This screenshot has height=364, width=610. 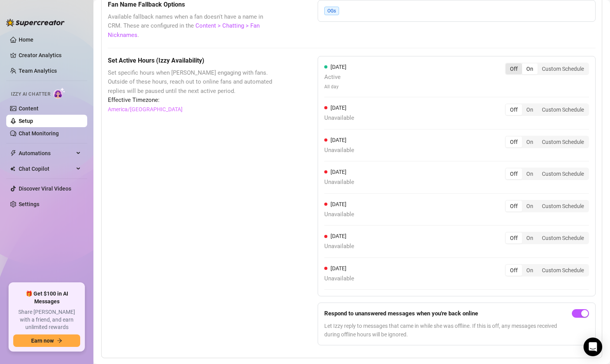 I want to click on a: Setup, so click(x=26, y=121).